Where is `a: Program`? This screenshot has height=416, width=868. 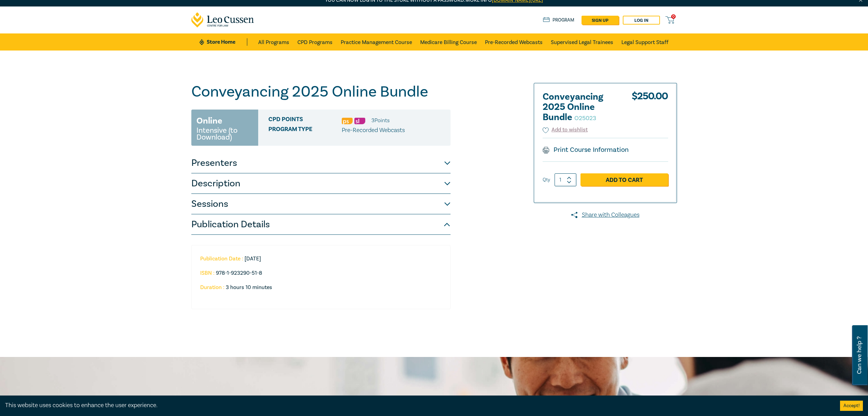
a: Program is located at coordinates (559, 20).